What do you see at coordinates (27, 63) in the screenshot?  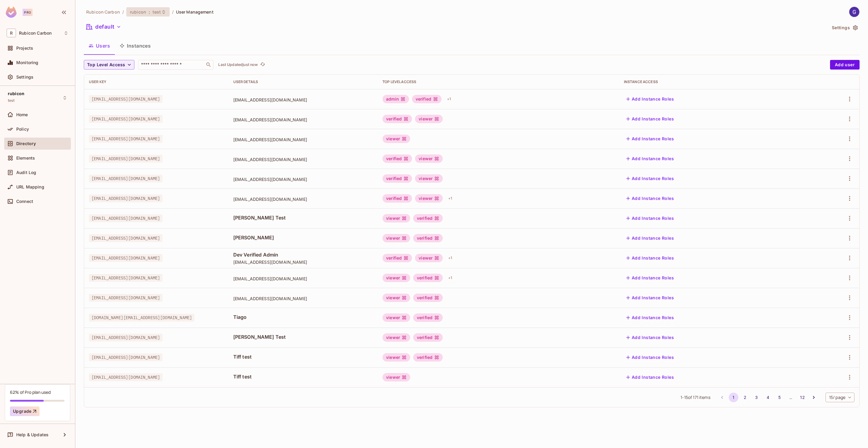 I see `span: Monitoring` at bounding box center [27, 63].